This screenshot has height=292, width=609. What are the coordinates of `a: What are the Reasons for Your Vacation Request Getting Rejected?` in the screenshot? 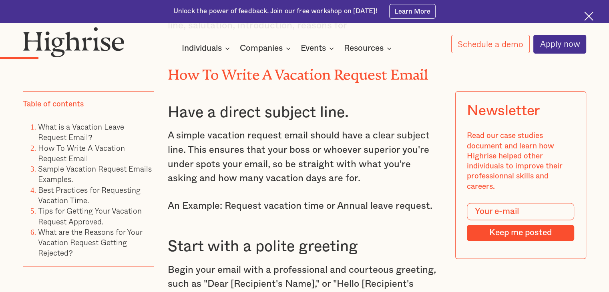 It's located at (90, 243).